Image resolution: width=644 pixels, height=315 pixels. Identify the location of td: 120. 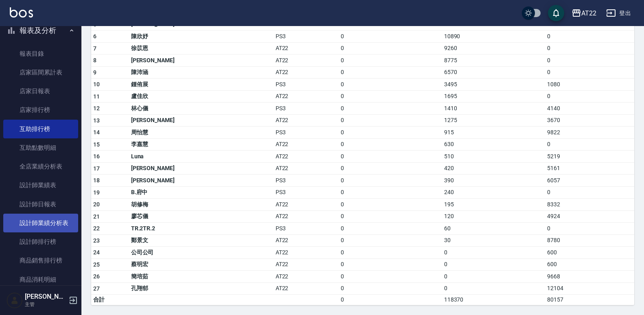
(493, 217).